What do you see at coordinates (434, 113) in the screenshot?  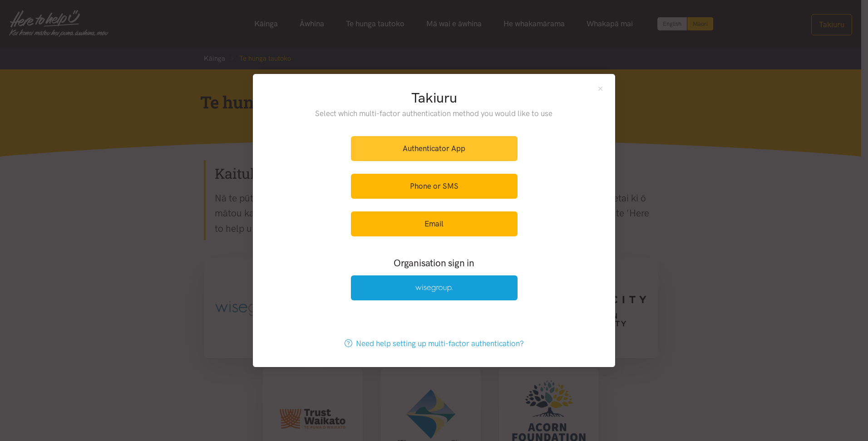 I see `p: Select which multi-factor authentication method you would like to use` at bounding box center [434, 113].